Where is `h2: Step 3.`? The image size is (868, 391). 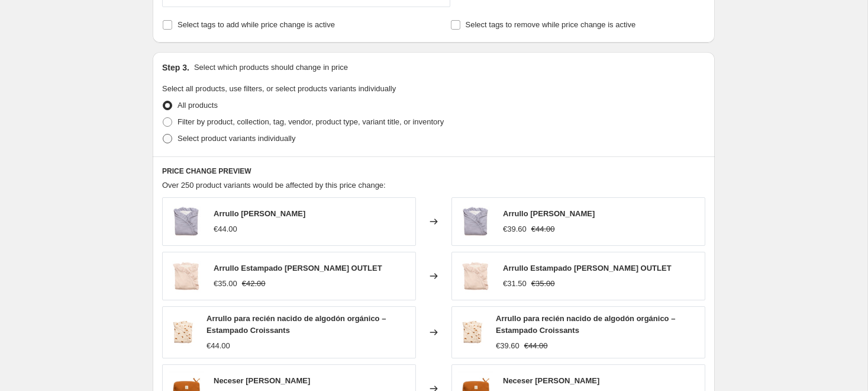 h2: Step 3. is located at coordinates (176, 67).